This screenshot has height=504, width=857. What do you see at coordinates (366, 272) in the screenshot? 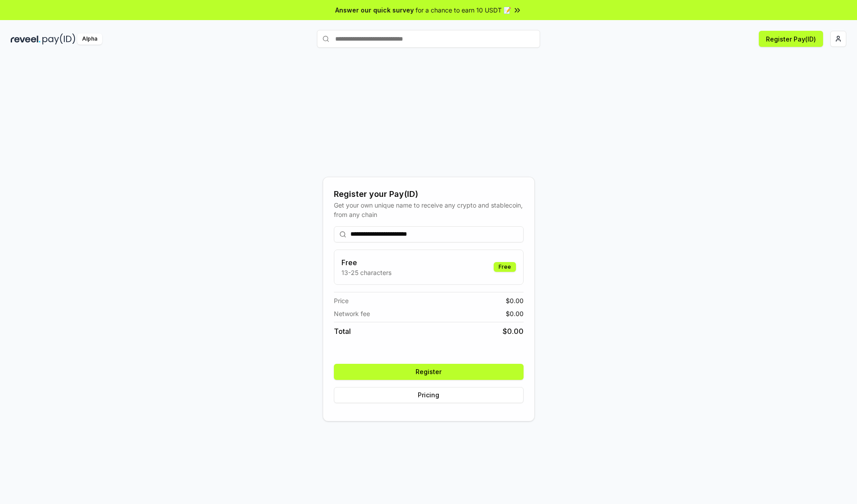
I see `p: 13-25 characters` at bounding box center [366, 272].